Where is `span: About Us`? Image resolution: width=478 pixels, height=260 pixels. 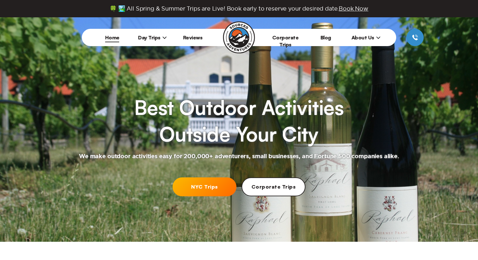
span: About Us is located at coordinates (366, 37).